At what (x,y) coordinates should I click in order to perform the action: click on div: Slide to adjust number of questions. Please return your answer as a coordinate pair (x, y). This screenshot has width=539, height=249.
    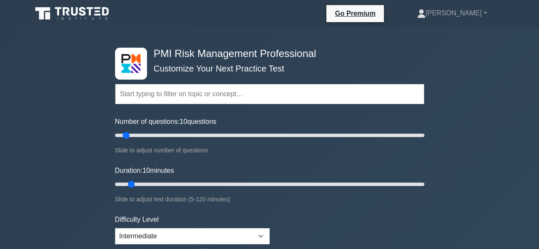
    Looking at the image, I should click on (270, 150).